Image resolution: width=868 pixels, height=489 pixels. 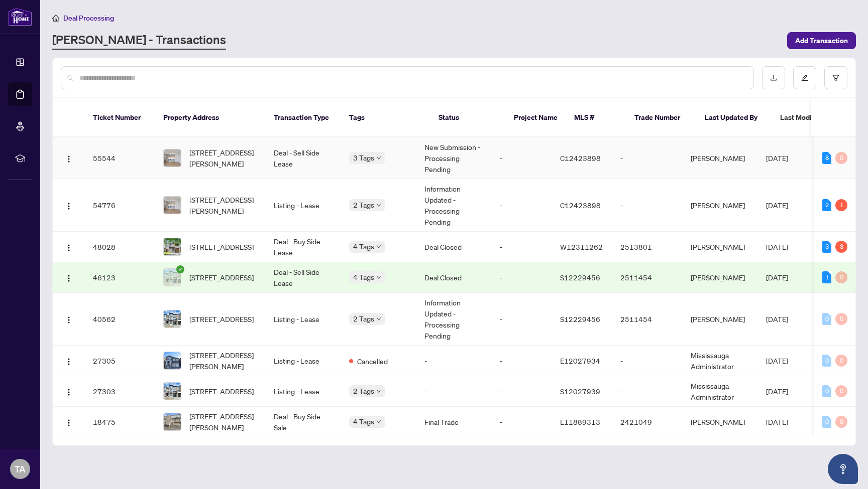 I want to click on td: 40562, so click(x=120, y=319).